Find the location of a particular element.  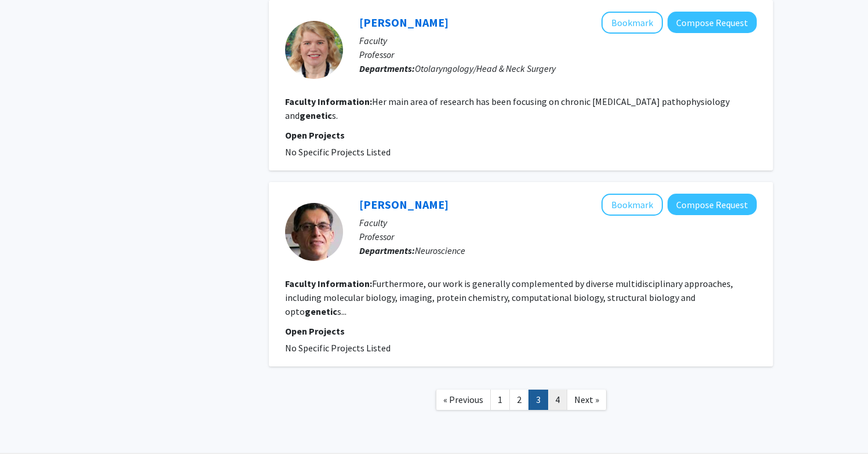

a: 4 is located at coordinates (558, 399).